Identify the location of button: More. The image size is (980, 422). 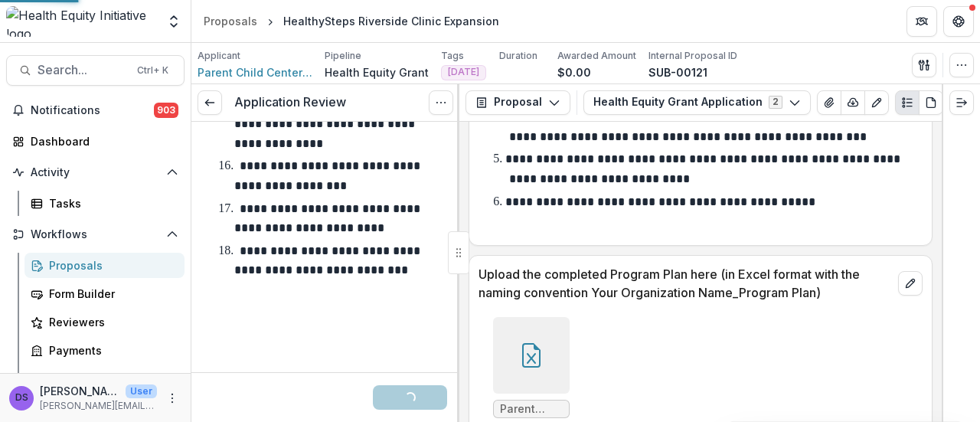
(172, 398).